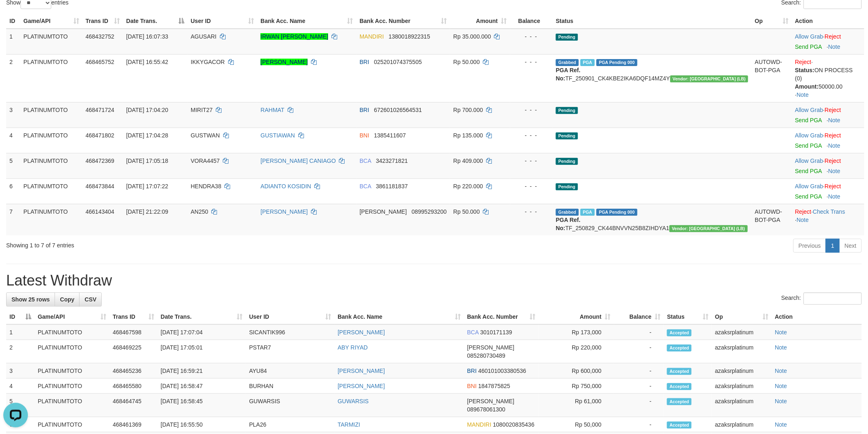 This screenshot has width=868, height=434. I want to click on span: BCA, so click(473, 333).